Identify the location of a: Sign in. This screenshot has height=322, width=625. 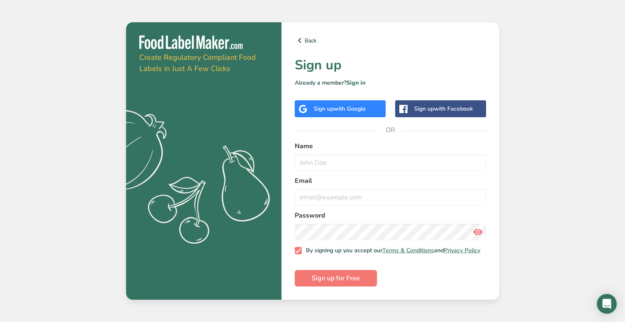
(356, 83).